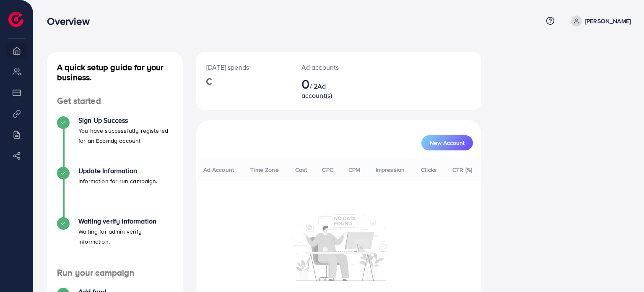 The width and height of the screenshot is (644, 292). Describe the element at coordinates (118, 181) in the screenshot. I see `p: Information for run campaign.` at that location.